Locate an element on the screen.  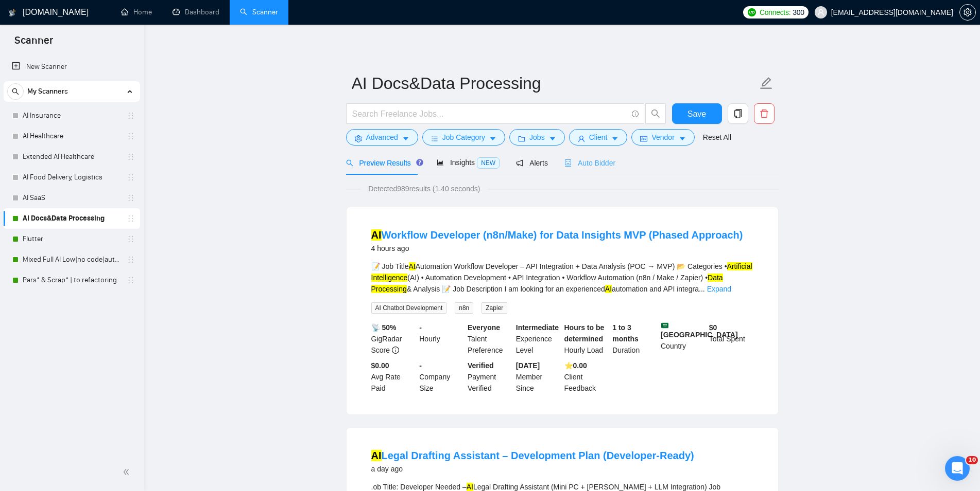
img: logo is located at coordinates (12, 13).